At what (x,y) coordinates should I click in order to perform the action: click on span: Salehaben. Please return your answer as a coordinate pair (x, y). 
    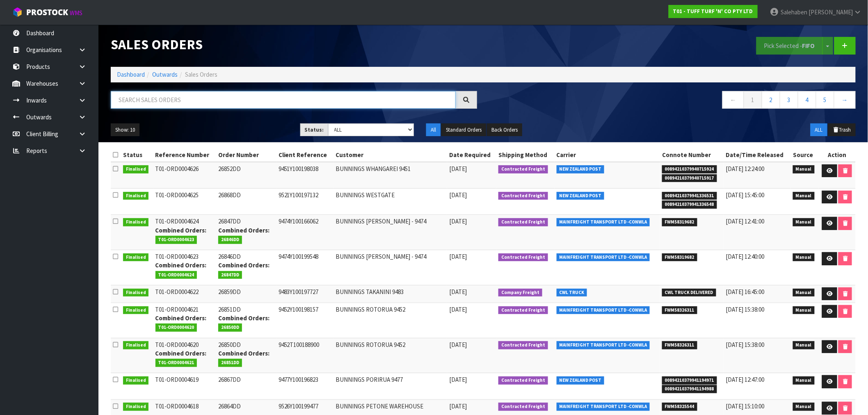
    Looking at the image, I should click on (794, 12).